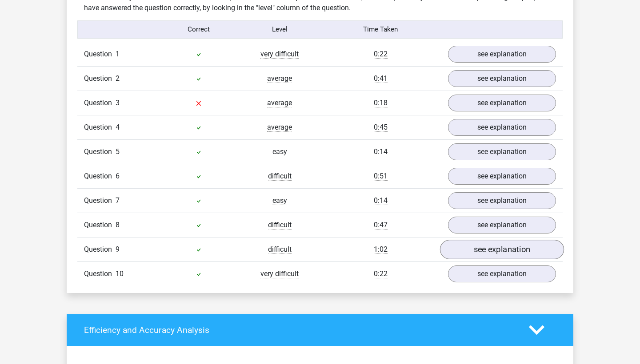 This screenshot has height=364, width=640. What do you see at coordinates (117, 200) in the screenshot?
I see `span: 7` at bounding box center [117, 200].